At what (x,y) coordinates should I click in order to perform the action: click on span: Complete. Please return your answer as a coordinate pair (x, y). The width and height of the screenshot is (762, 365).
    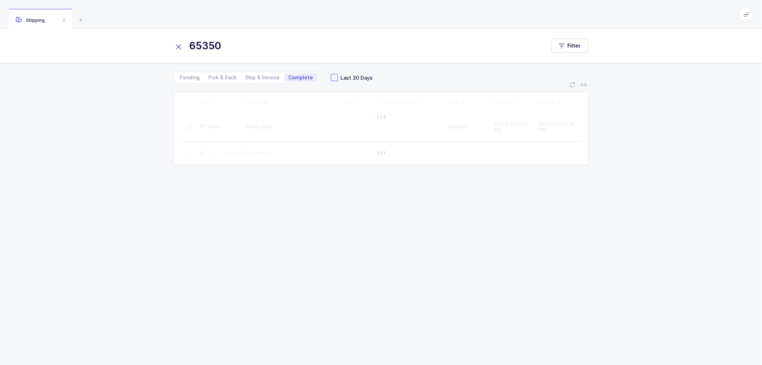
    Looking at the image, I should click on (301, 78).